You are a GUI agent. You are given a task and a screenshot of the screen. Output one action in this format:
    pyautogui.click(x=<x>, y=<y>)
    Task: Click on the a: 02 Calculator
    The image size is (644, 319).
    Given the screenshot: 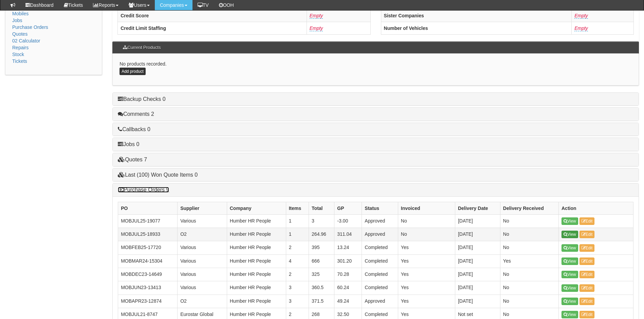 What is the action you would take?
    pyautogui.click(x=26, y=41)
    